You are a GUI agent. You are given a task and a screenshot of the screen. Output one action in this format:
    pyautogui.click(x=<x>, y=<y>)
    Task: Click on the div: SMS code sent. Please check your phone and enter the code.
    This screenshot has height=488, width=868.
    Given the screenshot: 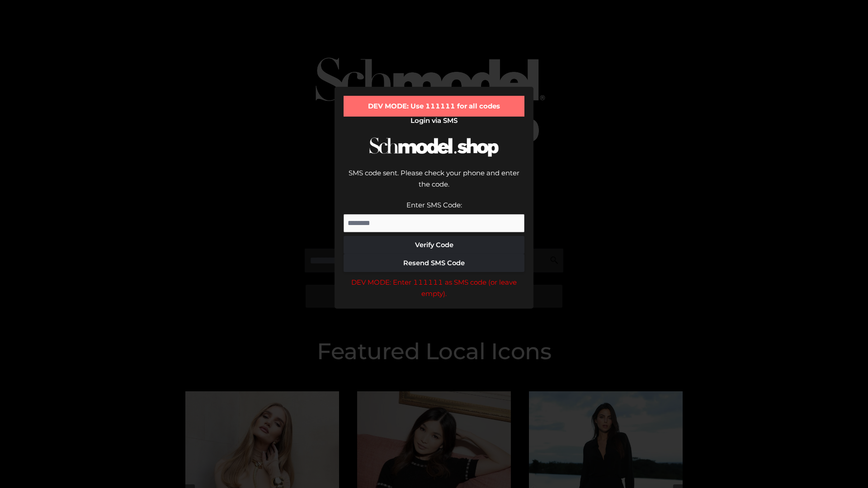 What is the action you would take?
    pyautogui.click(x=434, y=183)
    